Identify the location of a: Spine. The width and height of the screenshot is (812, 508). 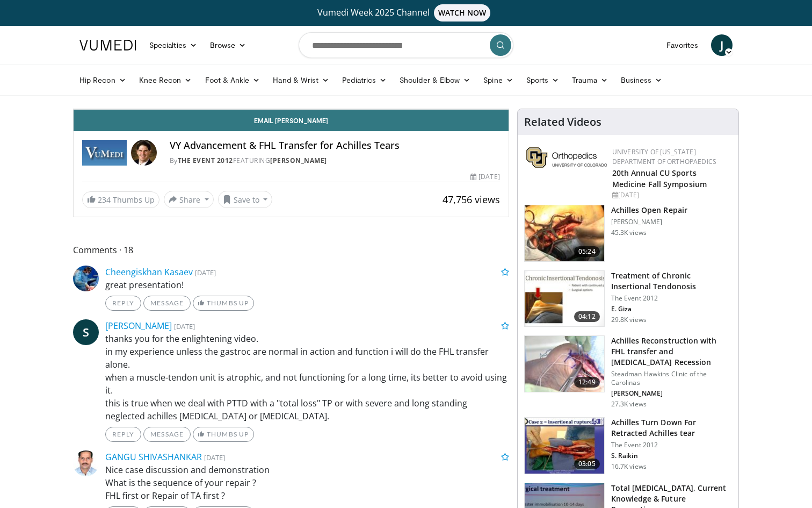
(498, 80).